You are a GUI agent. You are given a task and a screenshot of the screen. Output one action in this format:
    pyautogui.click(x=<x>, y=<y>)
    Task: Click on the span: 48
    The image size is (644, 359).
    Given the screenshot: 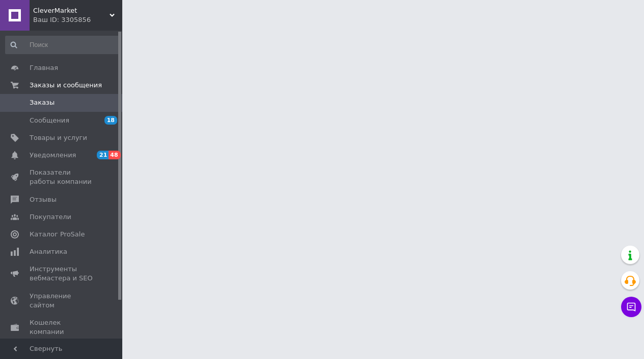 What is the action you would take?
    pyautogui.click(x=114, y=155)
    